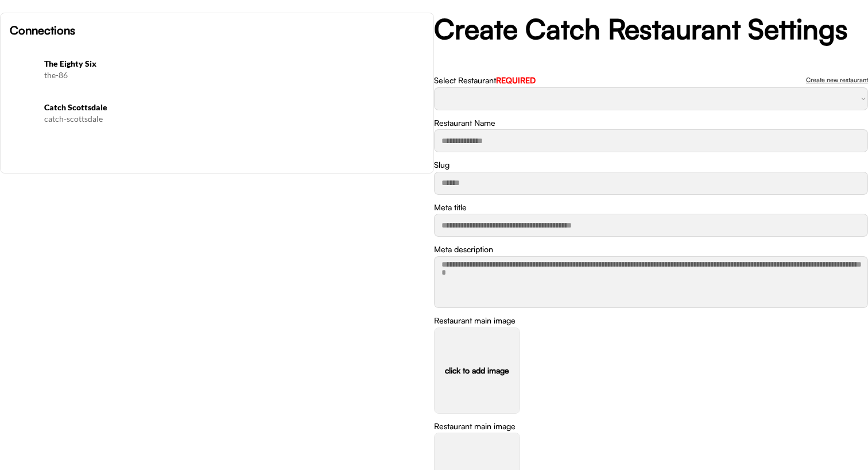  I want to click on h6: Catch Scottsdale, so click(234, 107).